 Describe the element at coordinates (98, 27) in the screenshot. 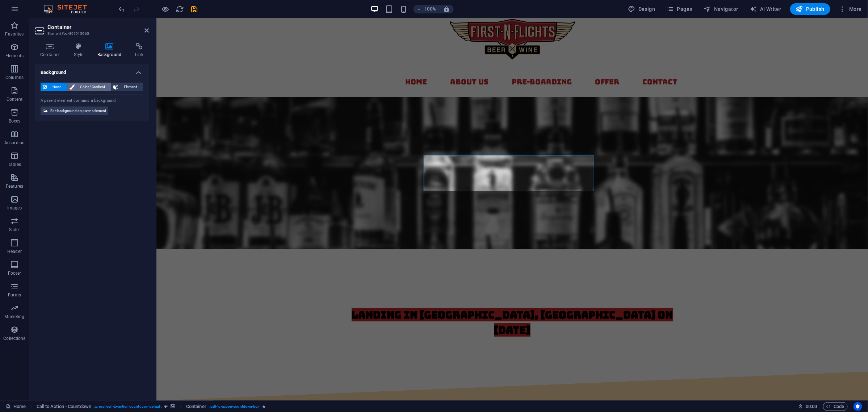

I see `h2: Container` at that location.